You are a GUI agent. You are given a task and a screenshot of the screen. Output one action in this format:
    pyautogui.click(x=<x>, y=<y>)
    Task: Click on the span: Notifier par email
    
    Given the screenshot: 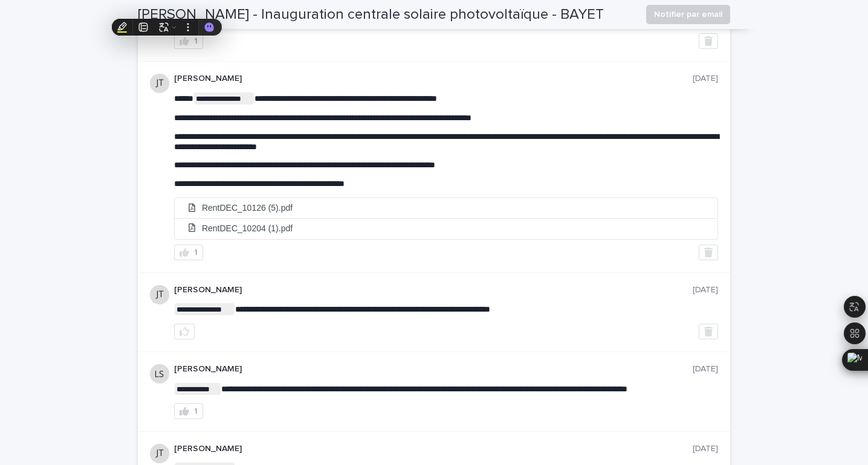 What is the action you would take?
    pyautogui.click(x=688, y=15)
    